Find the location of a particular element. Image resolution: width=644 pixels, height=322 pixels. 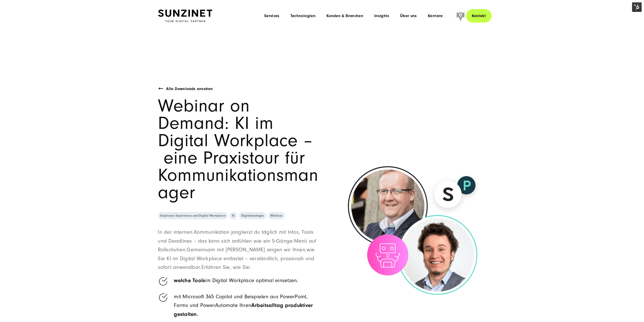

a: Kontakt is located at coordinates (479, 16).